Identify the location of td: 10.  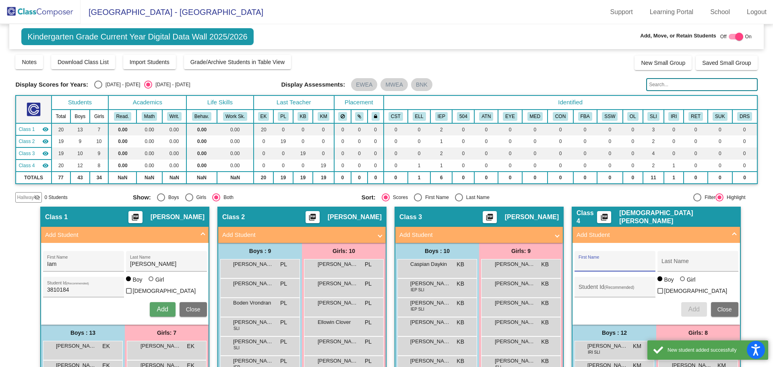
(99, 141).